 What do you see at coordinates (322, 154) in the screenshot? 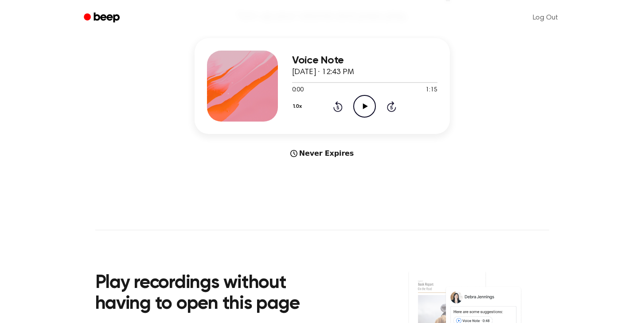
I see `div: Never Expires` at bounding box center [322, 154].